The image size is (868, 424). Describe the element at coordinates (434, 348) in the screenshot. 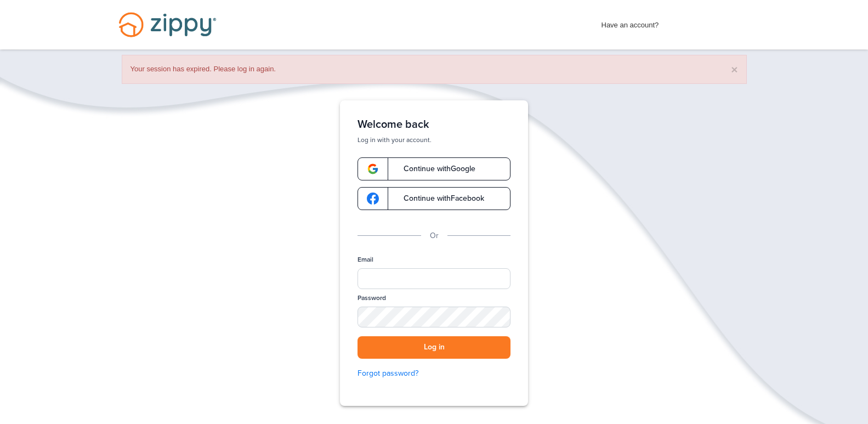

I see `button: Log in` at that location.